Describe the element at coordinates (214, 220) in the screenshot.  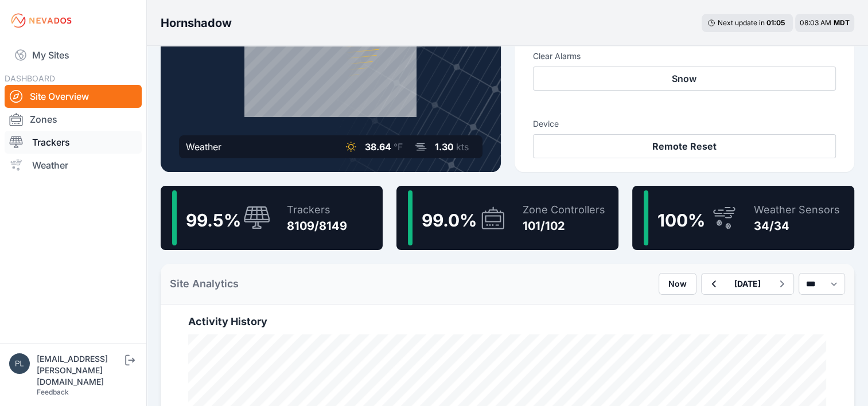
I see `span: 99.5 %` at that location.